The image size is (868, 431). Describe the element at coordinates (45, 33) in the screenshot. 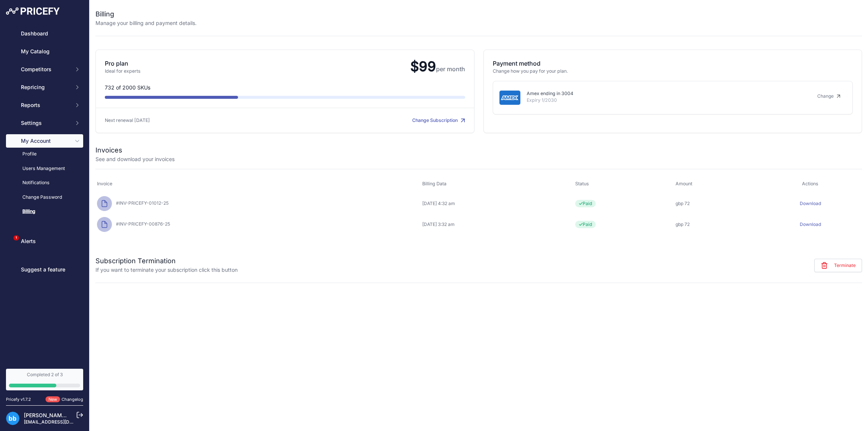

I see `a: Dashboard` at that location.